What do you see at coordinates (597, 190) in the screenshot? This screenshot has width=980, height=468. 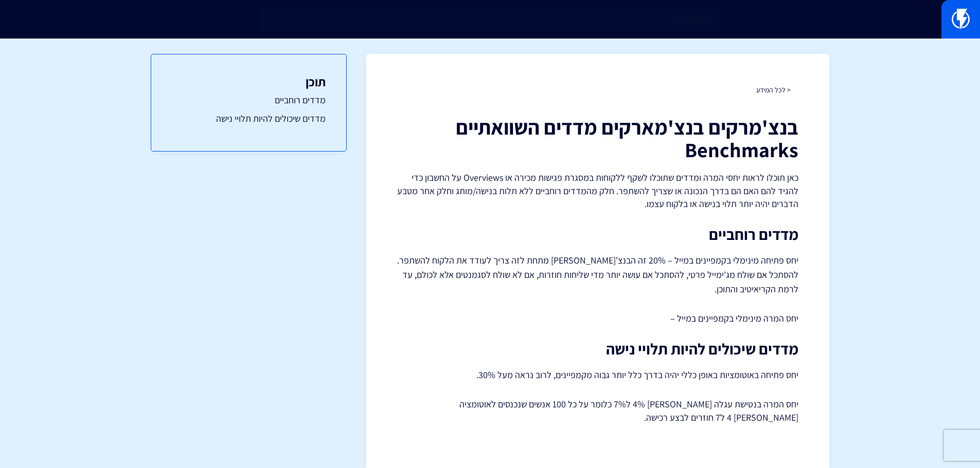 I see `p: כאן תוכלו לראות יחסי המרה ומדדים שתוכלו לשקף ללקוחות במסגרת פגישות מכירה או Overviews על החשבון כ...` at bounding box center [597, 190].